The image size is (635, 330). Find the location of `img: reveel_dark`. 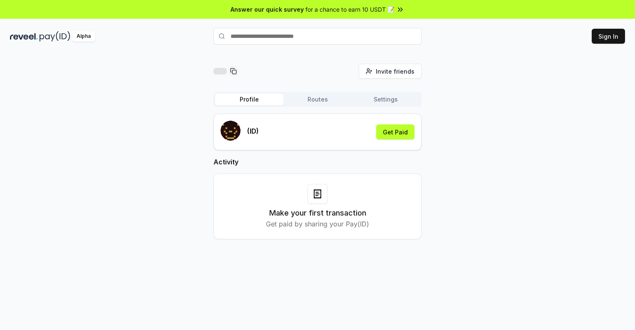

img: reveel_dark is located at coordinates (24, 36).